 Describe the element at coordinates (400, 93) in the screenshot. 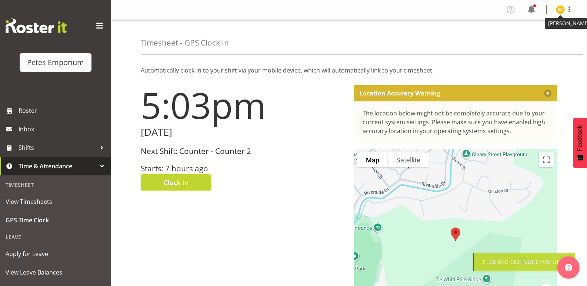

I see `p: Location Accuracy Warning` at that location.